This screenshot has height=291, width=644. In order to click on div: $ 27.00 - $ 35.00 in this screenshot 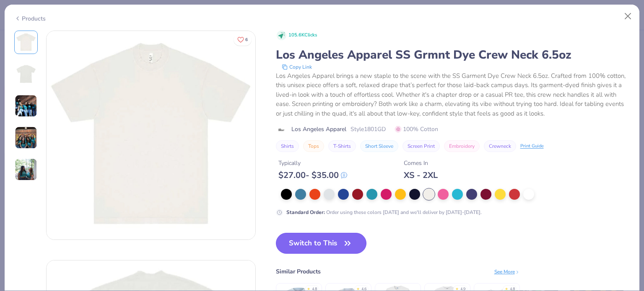, I will do `click(313, 175)`.